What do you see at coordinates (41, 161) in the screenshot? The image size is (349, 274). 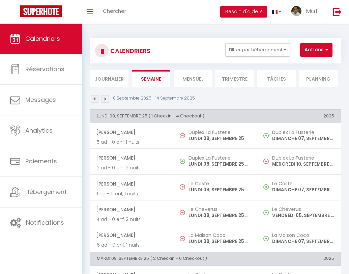 I see `span: Paiements` at bounding box center [41, 161].